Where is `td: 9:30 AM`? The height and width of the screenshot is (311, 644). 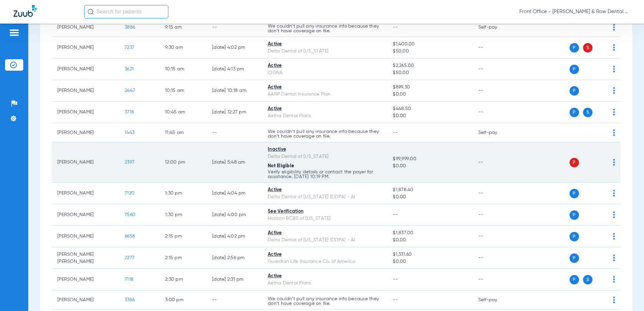 td: 9:30 AM is located at coordinates (183, 48).